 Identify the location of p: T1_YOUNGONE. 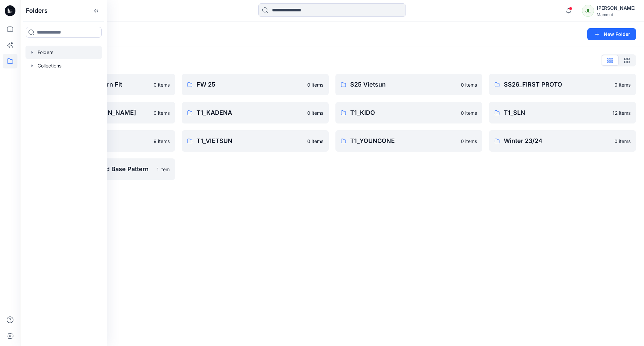
(404, 141).